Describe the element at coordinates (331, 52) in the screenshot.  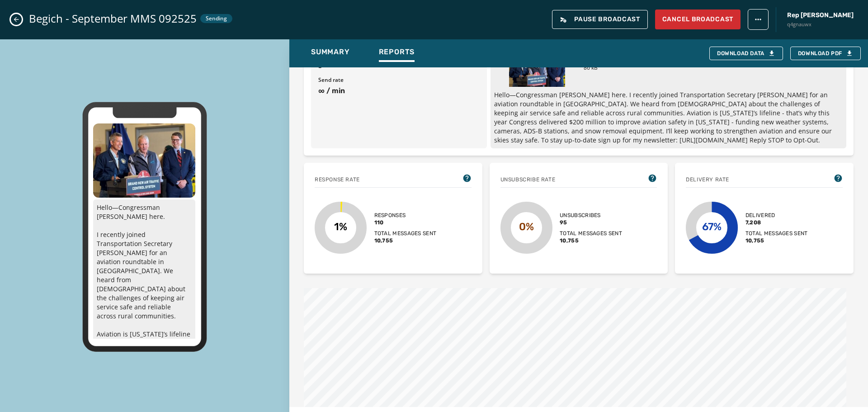
I see `span: Summary` at that location.